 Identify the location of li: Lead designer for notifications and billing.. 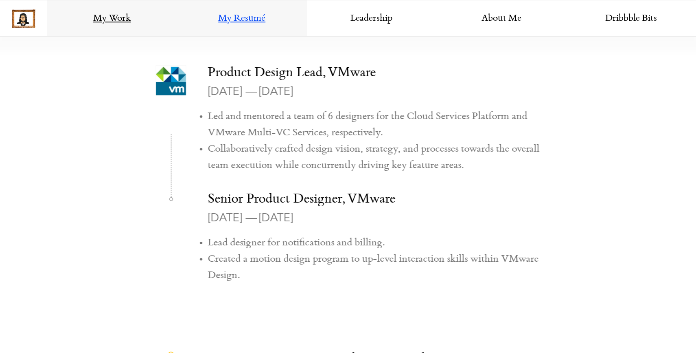
(375, 243).